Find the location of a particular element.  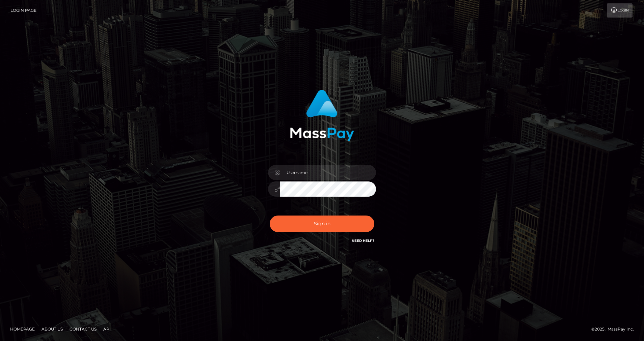

input: Username... is located at coordinates (328, 173).